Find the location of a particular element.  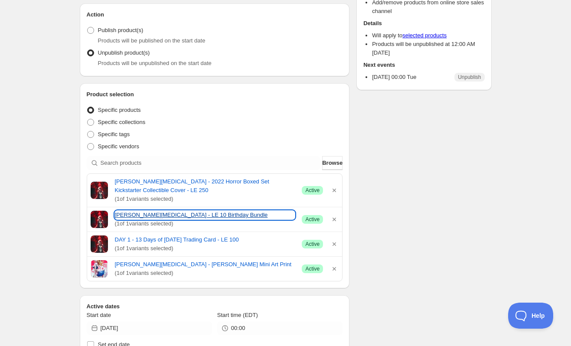

span: Specific tags is located at coordinates (114, 134).